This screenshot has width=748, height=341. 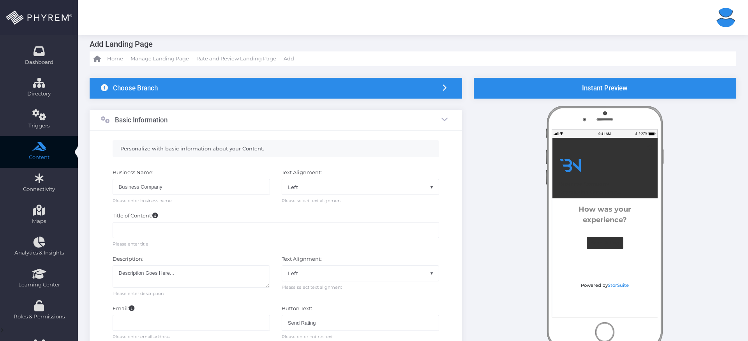 I want to click on span: Manage Landing Page, so click(x=160, y=59).